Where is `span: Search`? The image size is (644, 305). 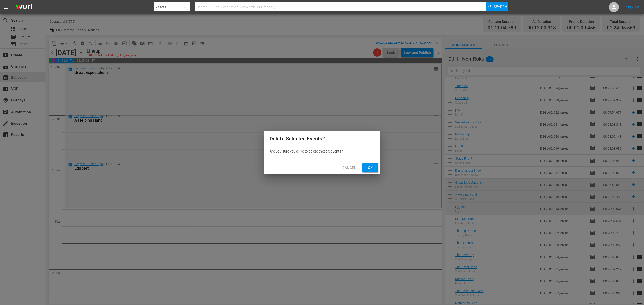 span: Search is located at coordinates (500, 7).